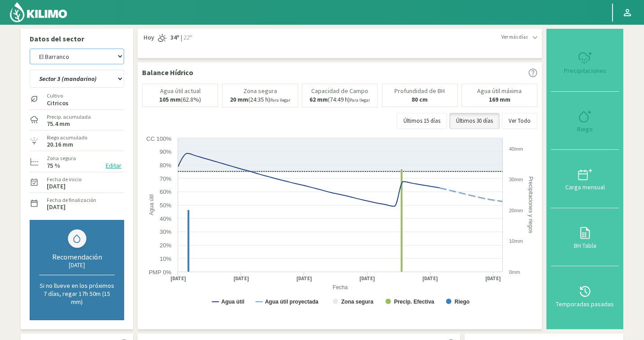 Image resolution: width=644 pixels, height=340 pixels. What do you see at coordinates (175, 38) in the screenshot?
I see `strong: 34º` at bounding box center [175, 38].